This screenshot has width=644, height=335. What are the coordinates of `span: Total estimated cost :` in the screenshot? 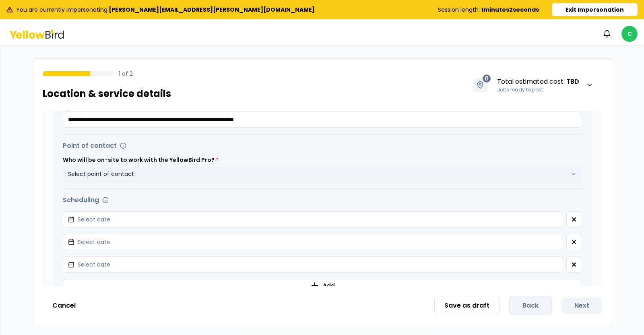 It's located at (538, 82).